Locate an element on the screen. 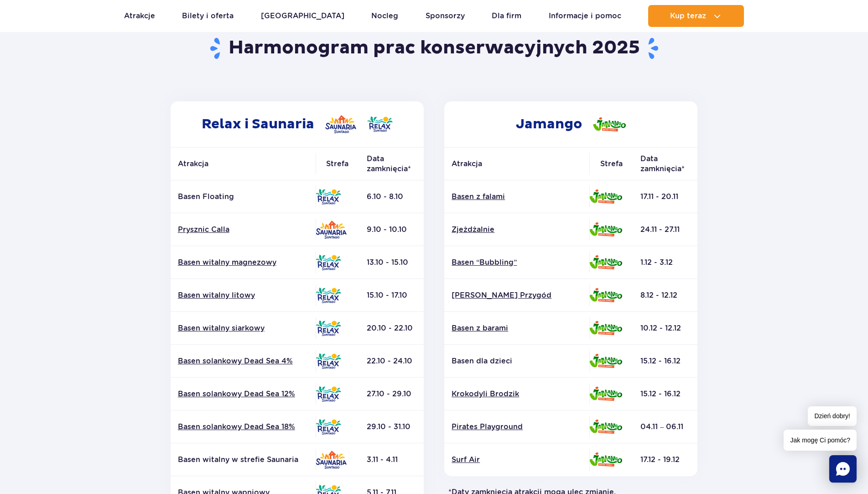 This screenshot has width=868, height=494. p: Basen Floating is located at coordinates (243, 196).